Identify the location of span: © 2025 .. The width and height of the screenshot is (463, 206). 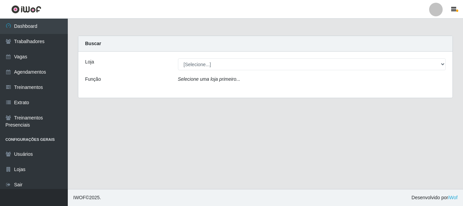
(87, 197).